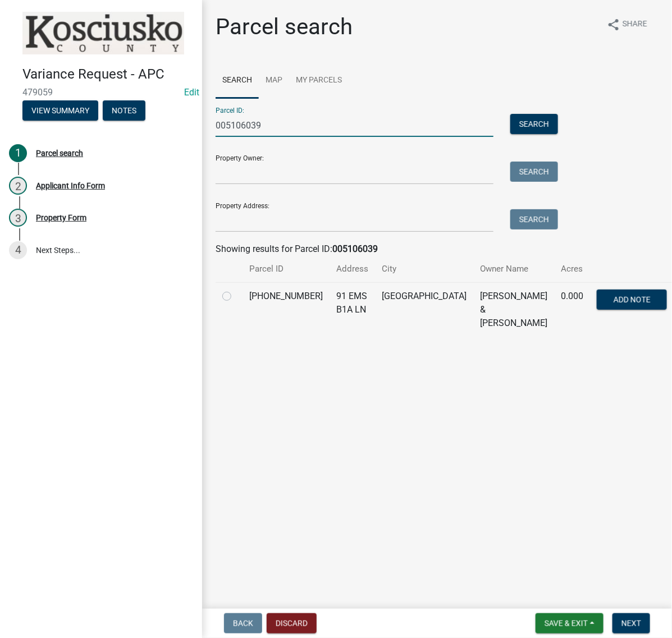 The height and width of the screenshot is (638, 672). What do you see at coordinates (355, 249) in the screenshot?
I see `strong: 005106039` at bounding box center [355, 249].